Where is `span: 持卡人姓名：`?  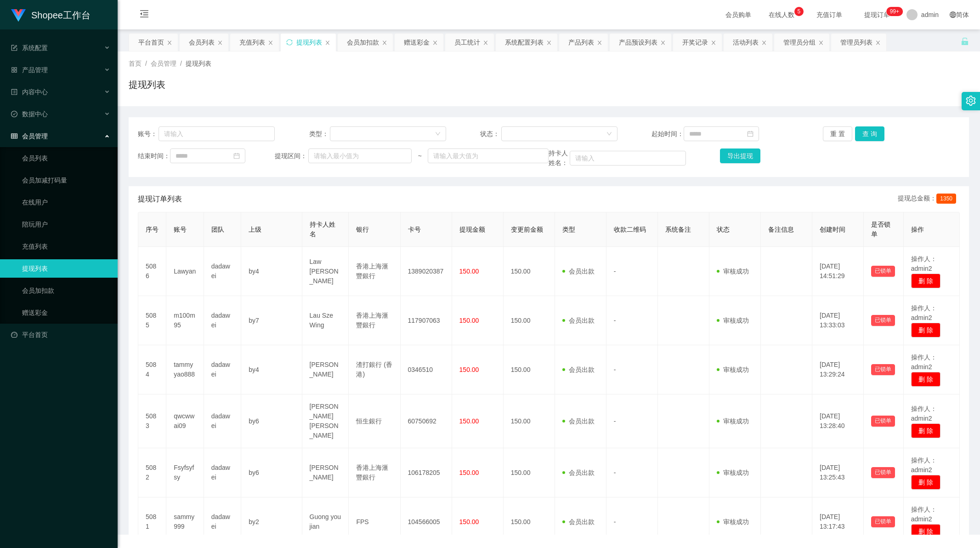
span: 持卡人姓名： is located at coordinates (559, 158).